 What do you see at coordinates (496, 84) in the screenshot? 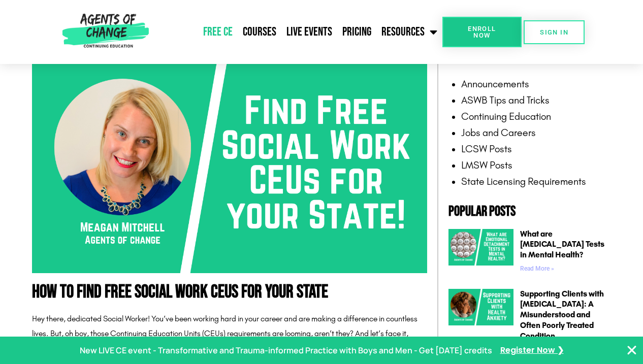
I see `a: Announcements` at bounding box center [496, 84].